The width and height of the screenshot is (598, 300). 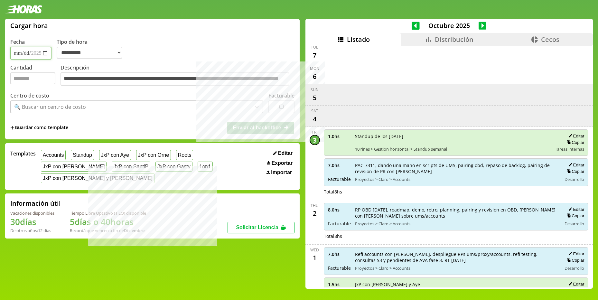 I want to click on div: 🔍 Buscar un centro de costo, so click(x=50, y=107).